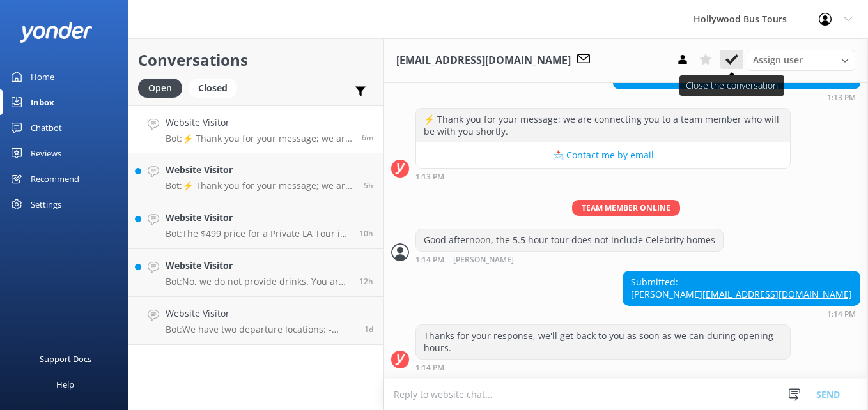 Image resolution: width=868 pixels, height=410 pixels. What do you see at coordinates (626, 208) in the screenshot?
I see `span: Team member online` at bounding box center [626, 208].